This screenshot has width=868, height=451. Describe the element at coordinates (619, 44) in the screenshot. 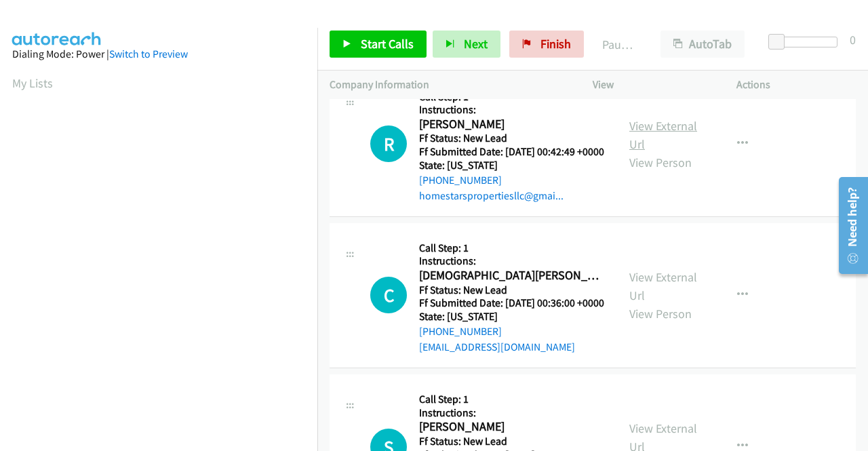

I see `p: Paused` at that location.